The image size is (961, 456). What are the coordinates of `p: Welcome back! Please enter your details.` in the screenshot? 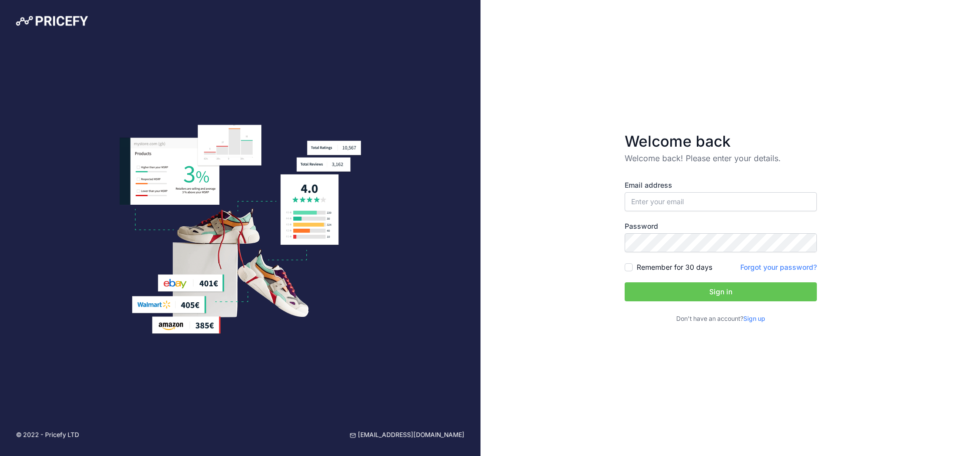 It's located at (720, 158).